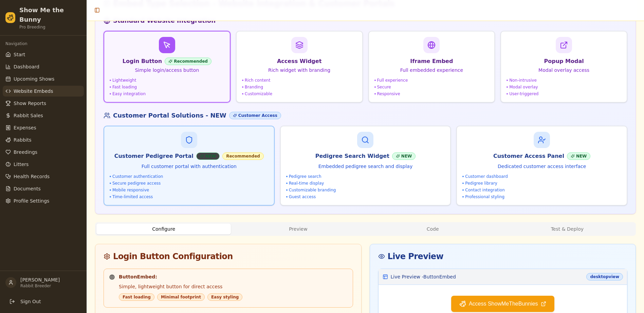 The height and width of the screenshot is (313, 644). Describe the element at coordinates (431, 61) in the screenshot. I see `h3: Iframe Embed` at that location.